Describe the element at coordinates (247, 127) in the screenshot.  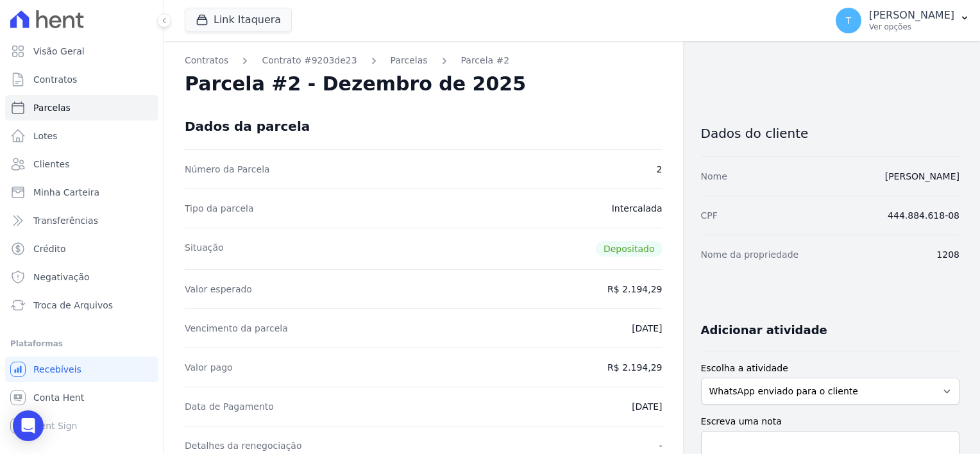
I see `div: Dados da parcela` at that location.